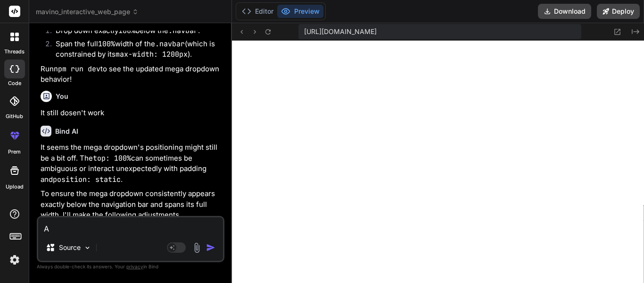 This screenshot has width=644, height=283. What do you see at coordinates (87, 179) in the screenshot?
I see `code: position: static` at bounding box center [87, 179].